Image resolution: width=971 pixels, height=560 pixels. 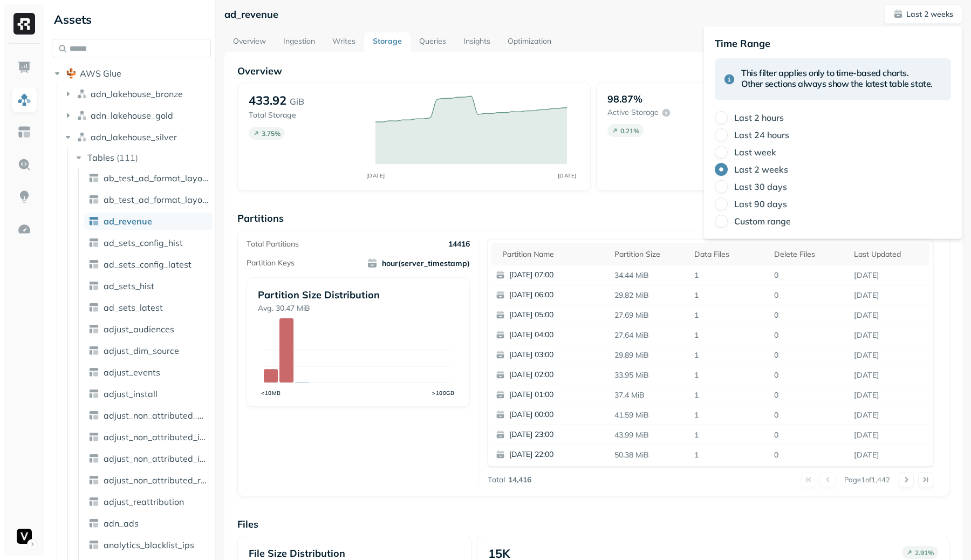 I want to click on img: Voodoo, so click(x=24, y=536).